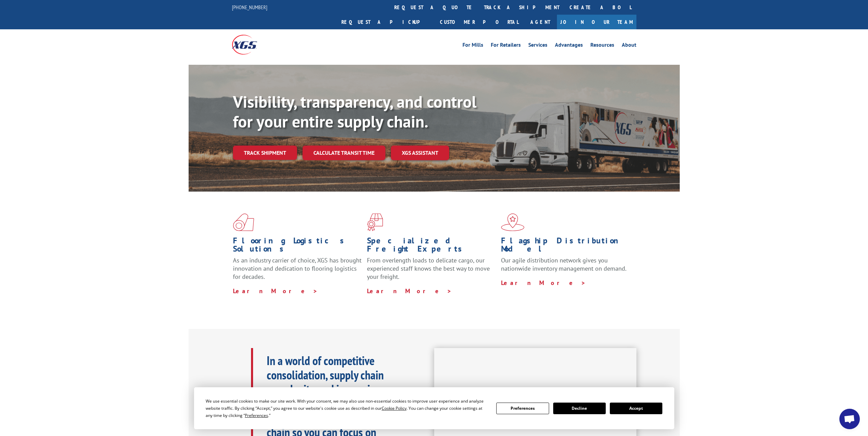  I want to click on a: Agent, so click(540, 22).